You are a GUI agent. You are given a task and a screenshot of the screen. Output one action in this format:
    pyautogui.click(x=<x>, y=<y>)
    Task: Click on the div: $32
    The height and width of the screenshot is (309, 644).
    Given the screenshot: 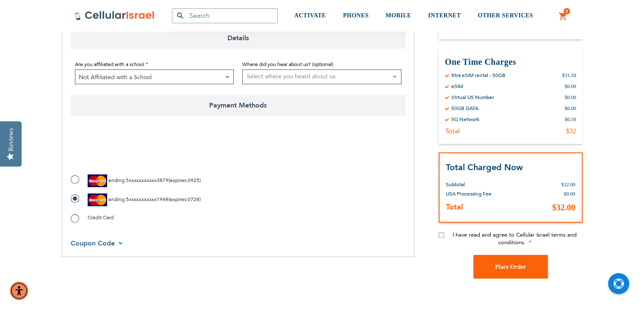 What is the action you would take?
    pyautogui.click(x=571, y=132)
    